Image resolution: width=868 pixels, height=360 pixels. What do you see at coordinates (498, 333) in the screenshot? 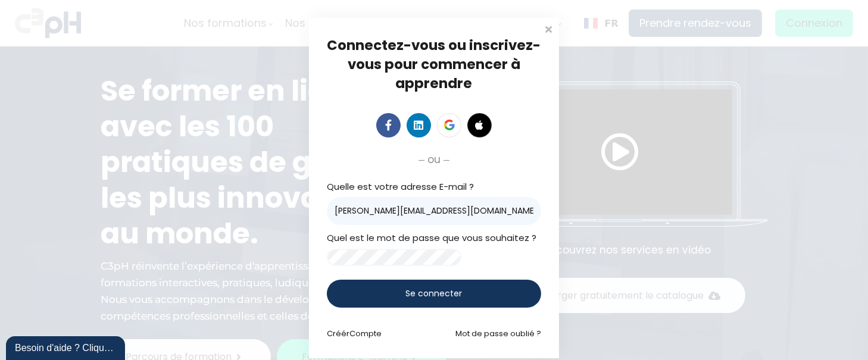
I see `a: Mot de passe oublié ?` at bounding box center [498, 333].